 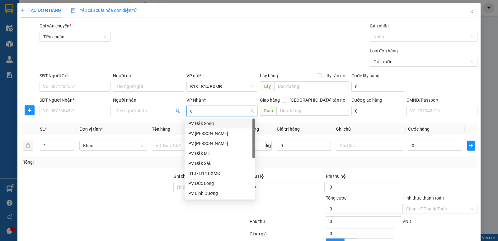 I want to click on span: SL, so click(x=42, y=129).